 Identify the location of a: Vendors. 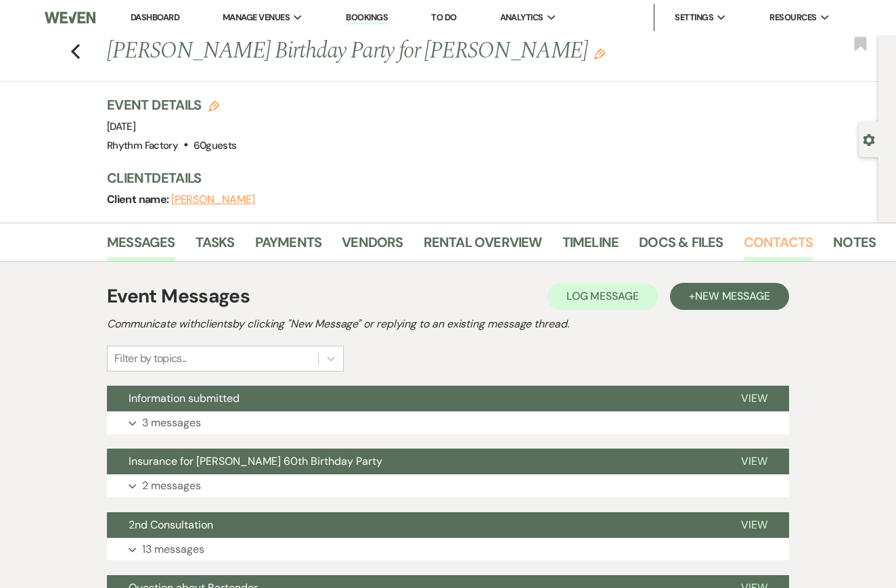
(373, 246).